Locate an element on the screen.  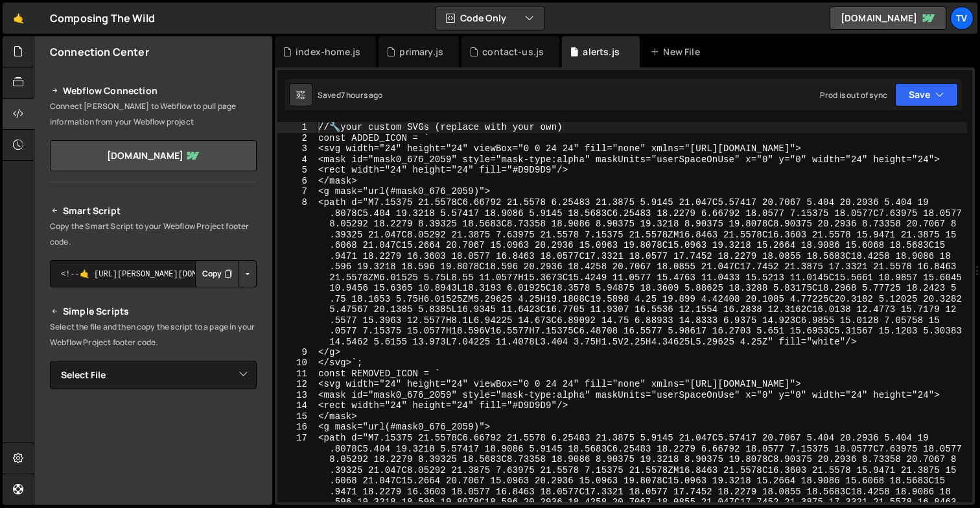
h2: Connection Center is located at coordinates (99, 52).